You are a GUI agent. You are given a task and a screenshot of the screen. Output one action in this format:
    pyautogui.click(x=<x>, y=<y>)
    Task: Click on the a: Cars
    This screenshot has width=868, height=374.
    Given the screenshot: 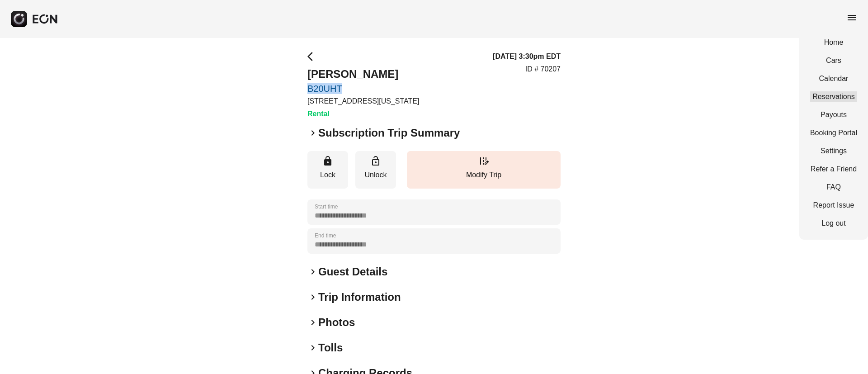 What is the action you would take?
    pyautogui.click(x=833, y=61)
    